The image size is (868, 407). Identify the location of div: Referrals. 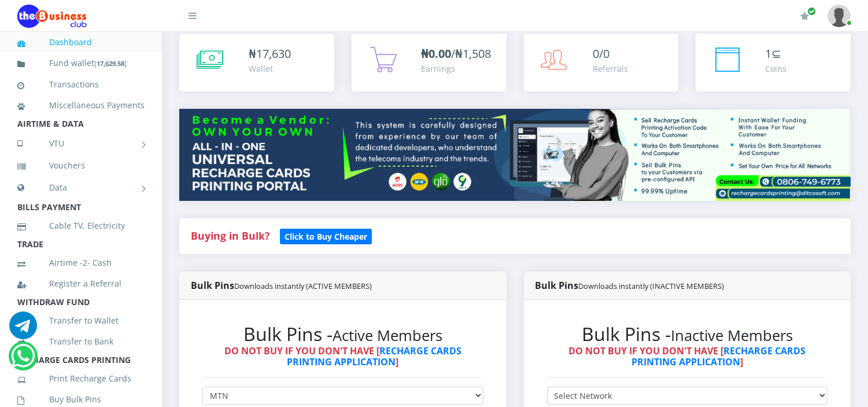
(610, 68).